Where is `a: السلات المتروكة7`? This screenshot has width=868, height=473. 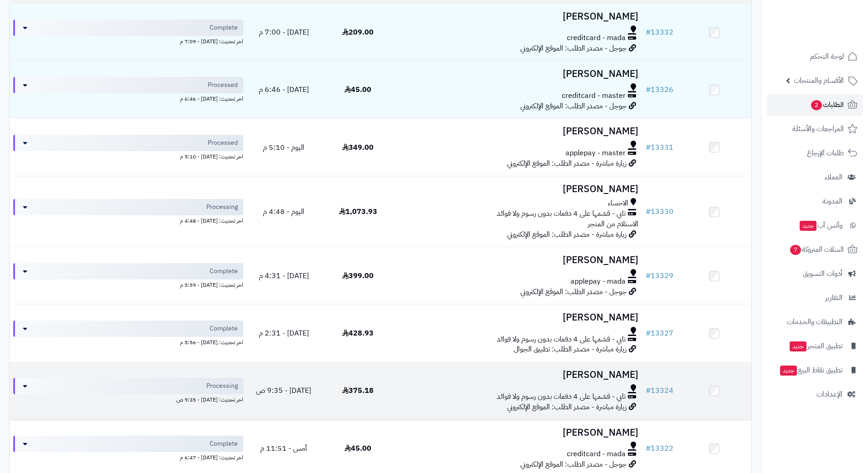
a: السلات المتروكة7 is located at coordinates (814, 249).